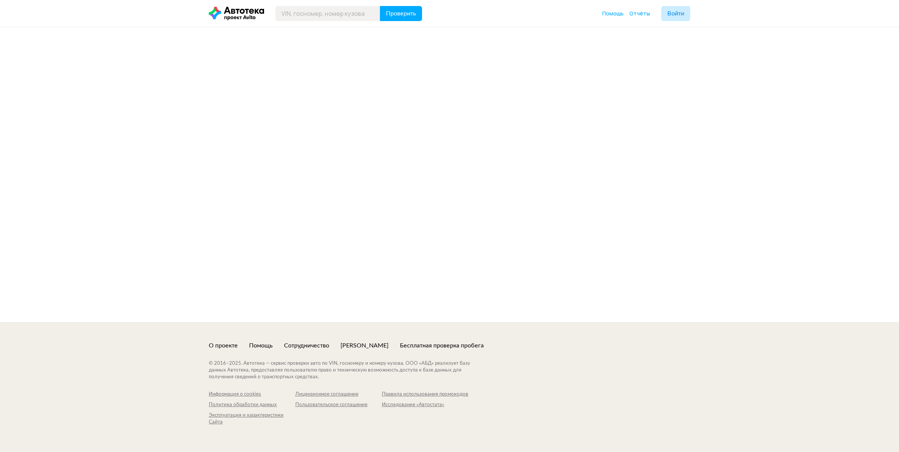 The image size is (899, 452). Describe the element at coordinates (252, 419) in the screenshot. I see `a: Эксплуатация и характеристики Сайта` at that location.